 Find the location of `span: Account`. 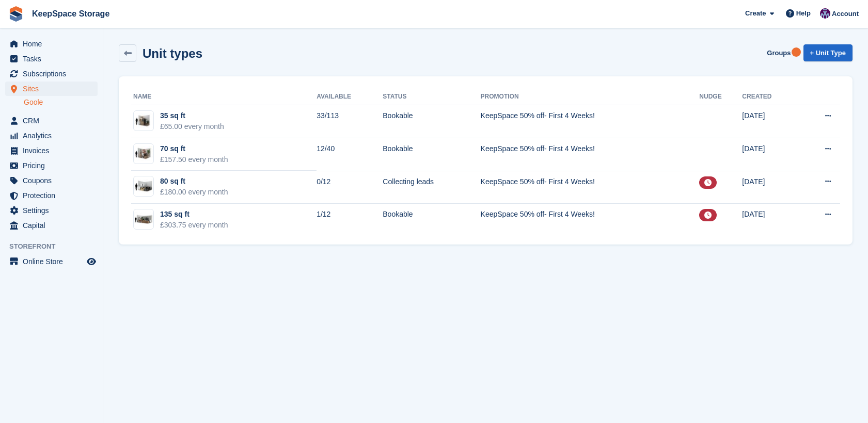

span: Account is located at coordinates (846, 14).